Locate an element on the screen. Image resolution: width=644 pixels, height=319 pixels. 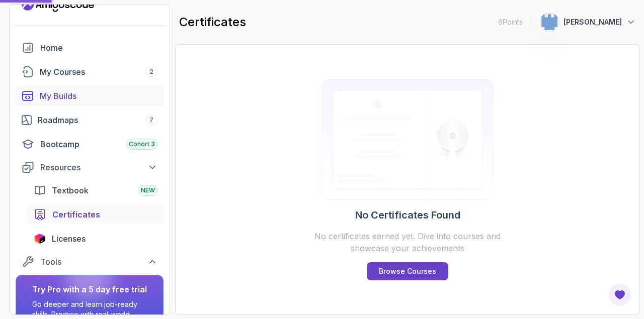
div: My Courses is located at coordinates (99, 72).